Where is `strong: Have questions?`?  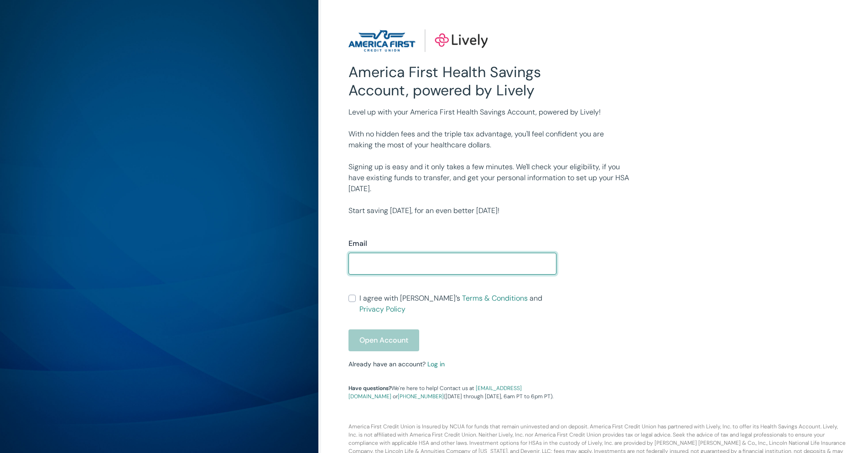
strong: Have questions? is located at coordinates (370, 388).